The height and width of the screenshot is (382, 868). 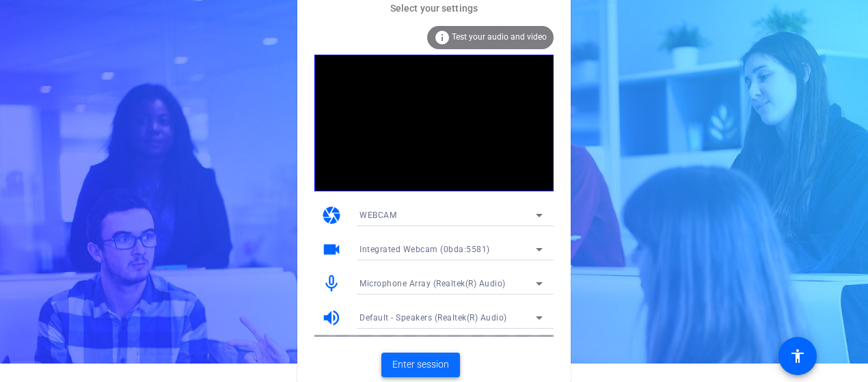 What do you see at coordinates (420, 364) in the screenshot?
I see `span: Enter session` at bounding box center [420, 364].